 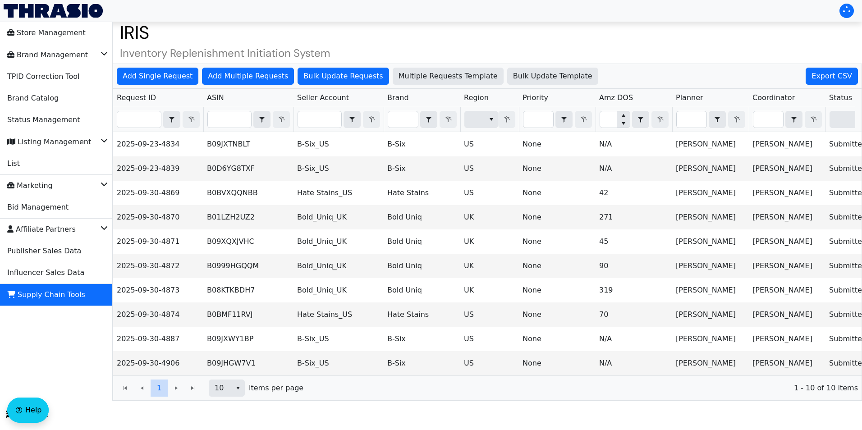 What do you see at coordinates (398, 98) in the screenshot?
I see `span: Brand` at bounding box center [398, 98].